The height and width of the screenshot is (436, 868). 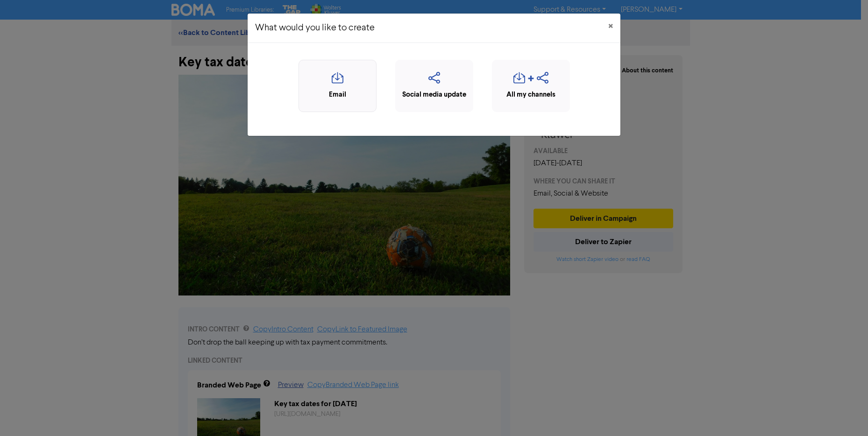 I want to click on div: Chat Widget, so click(x=845, y=414).